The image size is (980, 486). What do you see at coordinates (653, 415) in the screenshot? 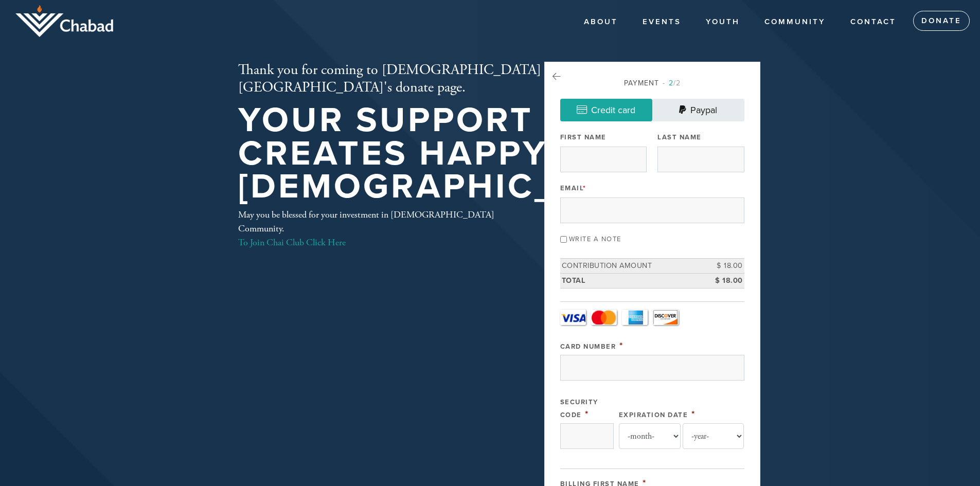
I see `label: Expiration Date` at bounding box center [653, 415].